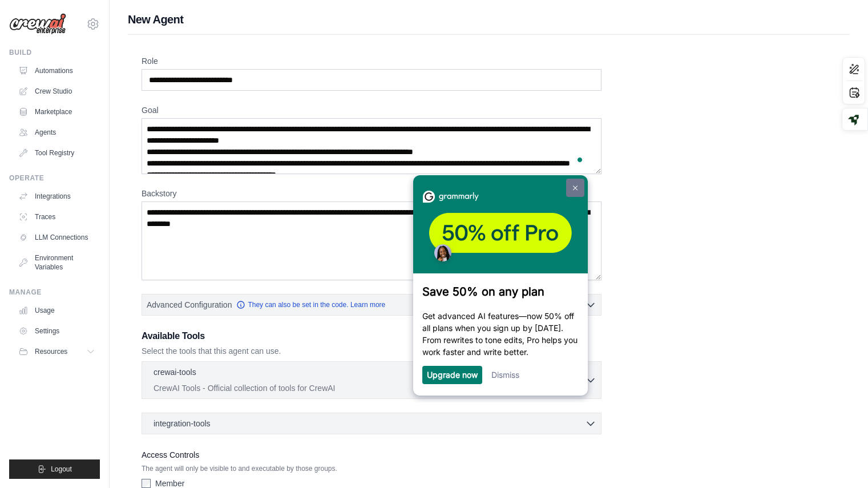 Image resolution: width=868 pixels, height=488 pixels. What do you see at coordinates (371, 61) in the screenshot?
I see `label: Role` at bounding box center [371, 61].